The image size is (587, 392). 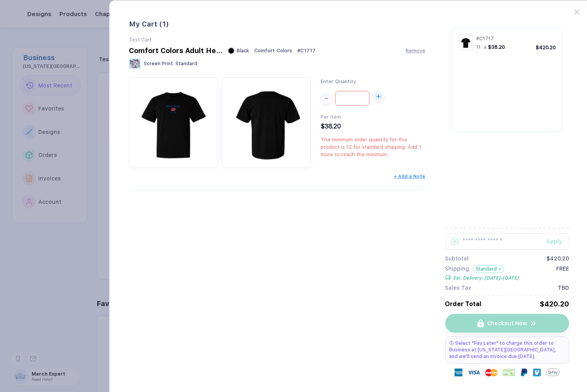 I want to click on img: master-card, so click(x=491, y=373).